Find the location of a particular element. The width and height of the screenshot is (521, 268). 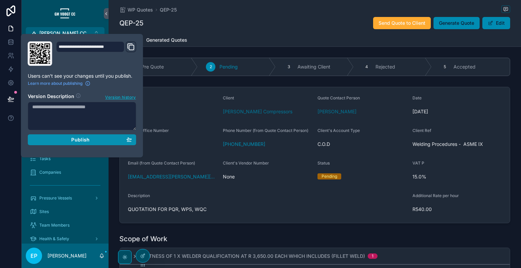

a: WP Quotes is located at coordinates (136, 10).